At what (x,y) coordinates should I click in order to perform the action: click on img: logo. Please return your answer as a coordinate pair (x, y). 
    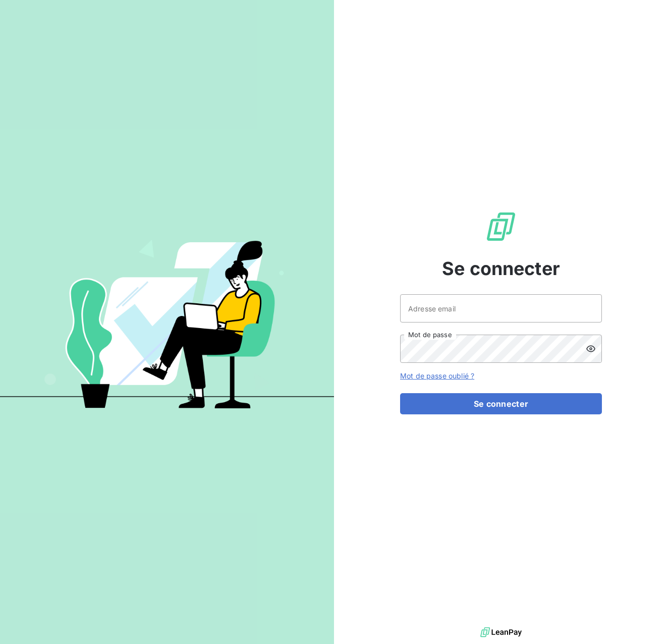
    Looking at the image, I should click on (501, 632).